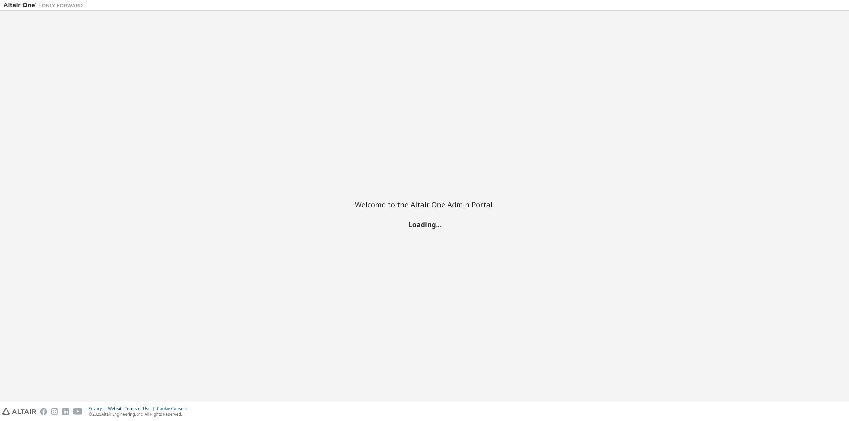 The width and height of the screenshot is (849, 421). Describe the element at coordinates (54, 412) in the screenshot. I see `img: instagram.svg` at that location.